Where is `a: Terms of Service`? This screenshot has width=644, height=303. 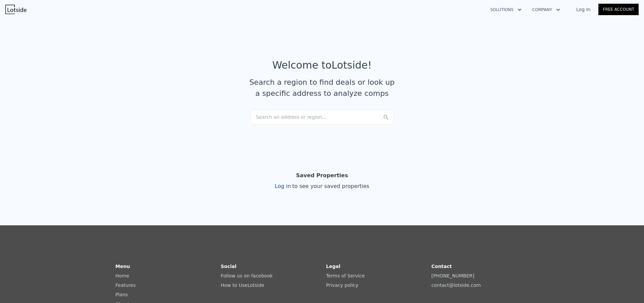 a: Terms of Service is located at coordinates (345, 276).